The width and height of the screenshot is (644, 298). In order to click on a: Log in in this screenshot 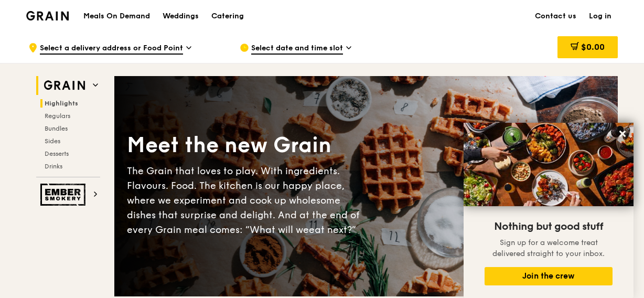, I will do `click(600, 16)`.